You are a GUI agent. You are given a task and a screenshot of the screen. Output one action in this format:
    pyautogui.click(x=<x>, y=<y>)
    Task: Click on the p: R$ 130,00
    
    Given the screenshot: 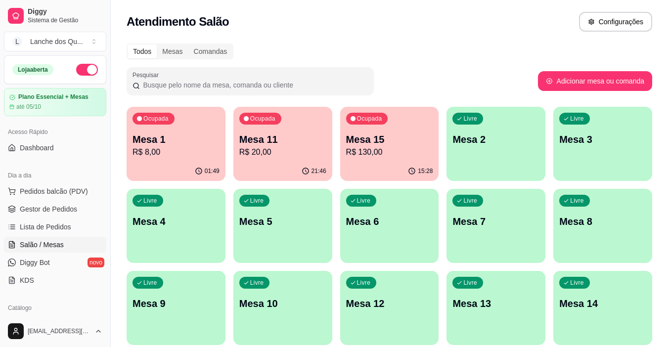 What is the action you would take?
    pyautogui.click(x=390, y=152)
    